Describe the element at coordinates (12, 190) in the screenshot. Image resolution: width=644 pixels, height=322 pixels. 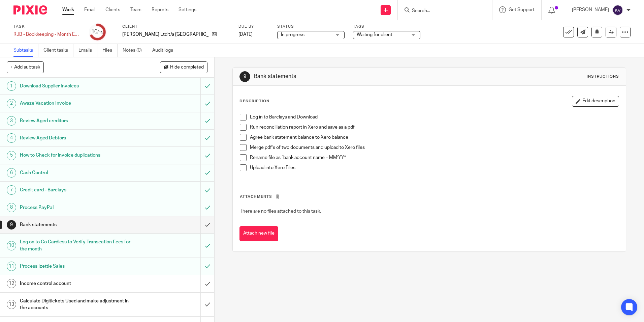
I see `div: 7` at that location.